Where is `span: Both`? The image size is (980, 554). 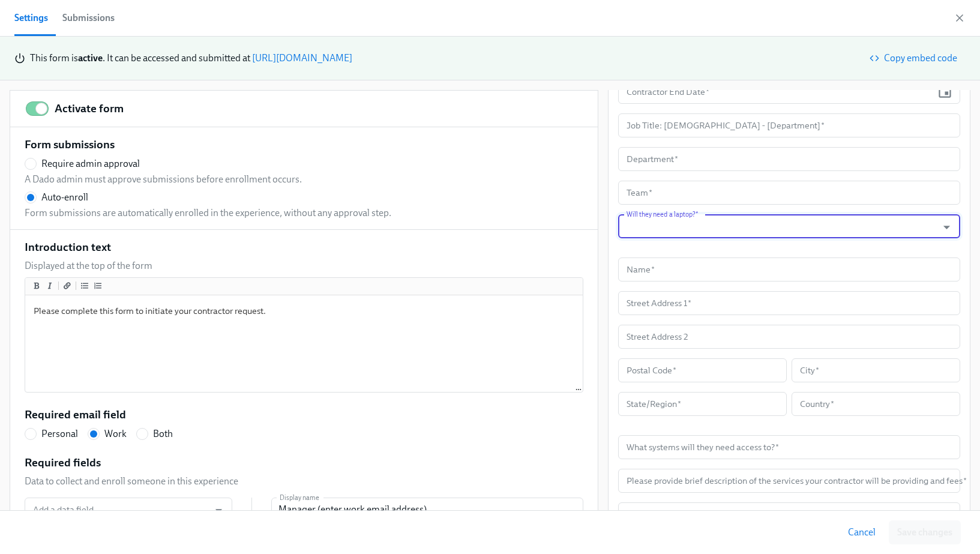
span: Both is located at coordinates (163, 434).